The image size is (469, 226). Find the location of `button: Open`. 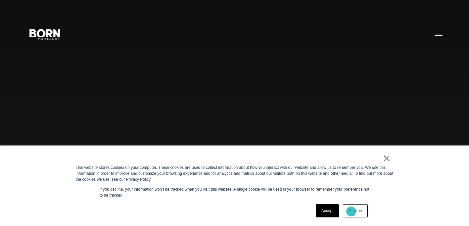

button: Open is located at coordinates (438, 34).